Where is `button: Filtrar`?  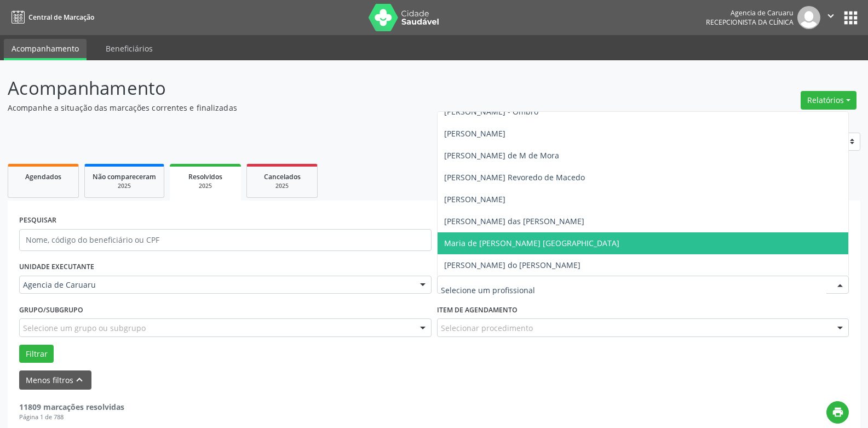 button: Filtrar is located at coordinates (36, 354).